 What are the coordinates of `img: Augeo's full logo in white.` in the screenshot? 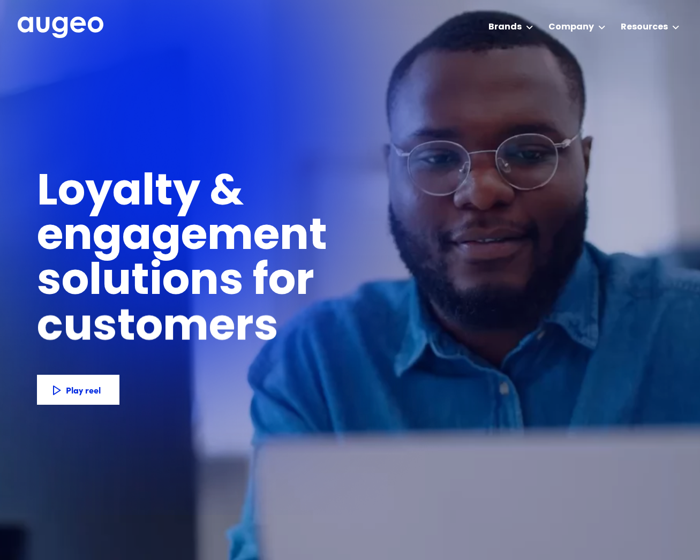 It's located at (60, 27).